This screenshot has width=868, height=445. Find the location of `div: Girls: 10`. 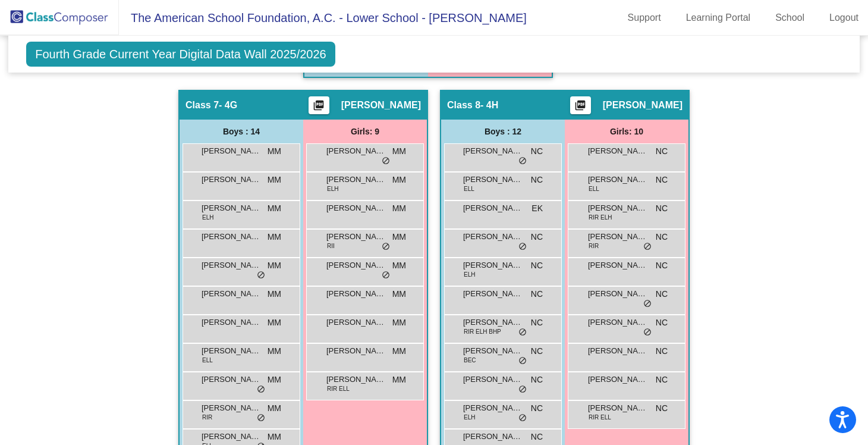

div: Girls: 10 is located at coordinates (626, 132).